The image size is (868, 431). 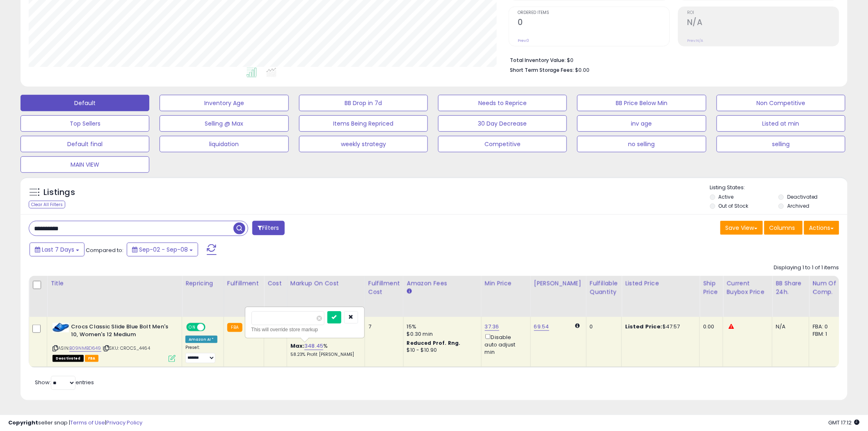 What do you see at coordinates (61, 328) in the screenshot?
I see `img: 41fiAJyq6BL._SL40_.jpg` at bounding box center [61, 328].